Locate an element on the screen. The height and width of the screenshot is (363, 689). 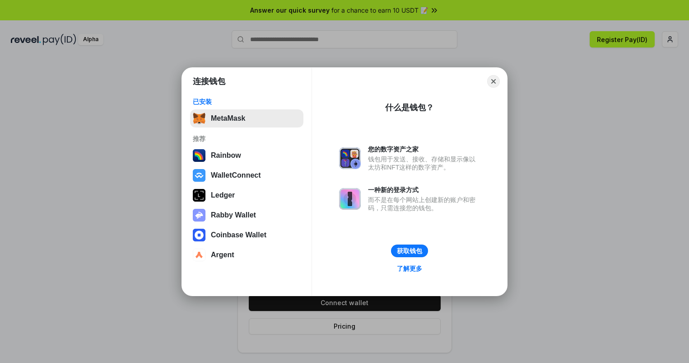
div: Rainbow is located at coordinates (226, 155).